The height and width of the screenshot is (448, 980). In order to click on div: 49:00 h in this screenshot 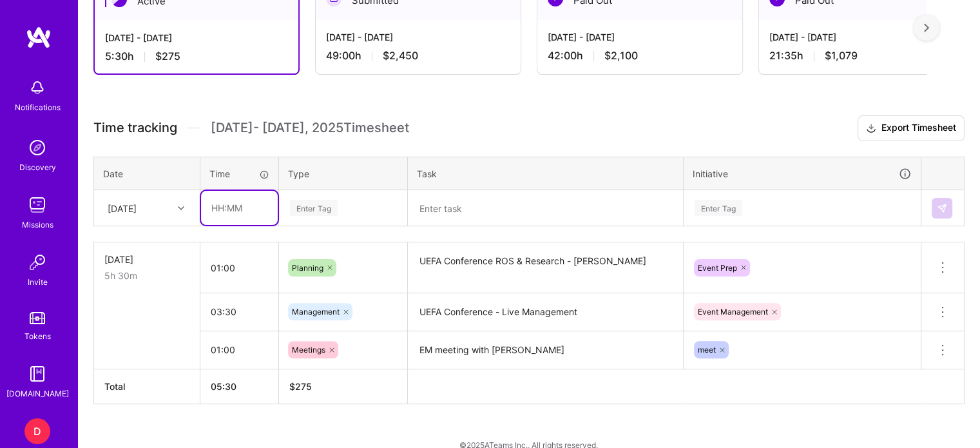, I will do `click(419, 55)`.